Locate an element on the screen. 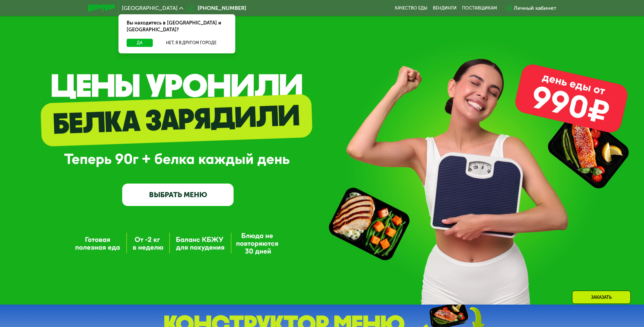 This screenshot has height=327, width=644. div: поставщикам is located at coordinates (479, 8).